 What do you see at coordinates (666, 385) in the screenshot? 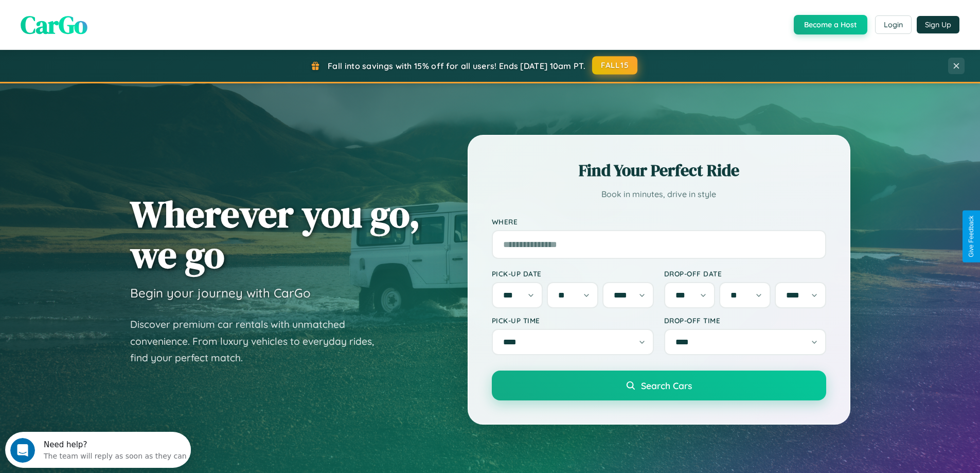
I see `span: Search Cars` at bounding box center [666, 385].